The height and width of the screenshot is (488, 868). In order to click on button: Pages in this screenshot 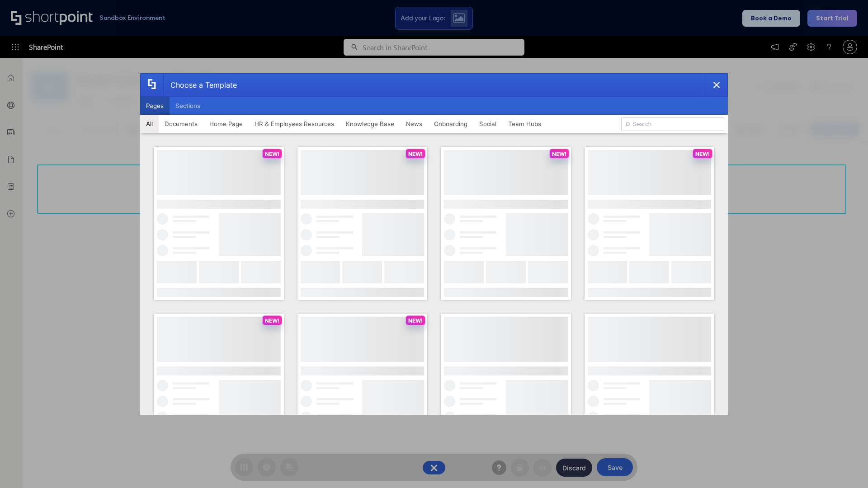, I will do `click(155, 106)`.